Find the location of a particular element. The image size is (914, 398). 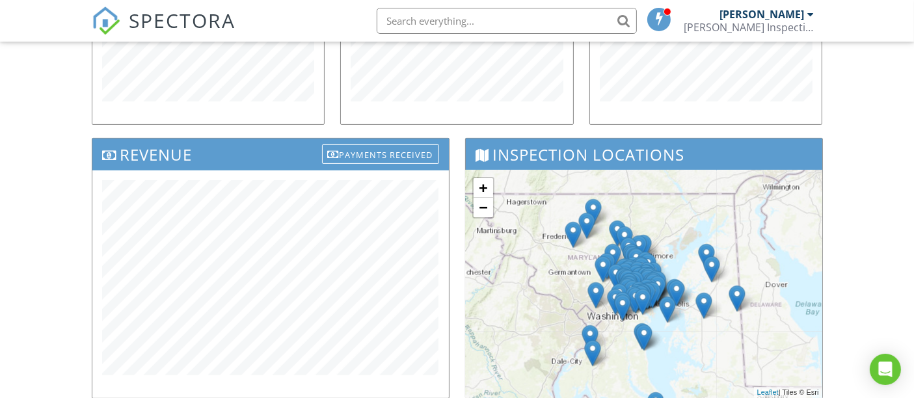

img: The Best Home Inspection Software - Spectora is located at coordinates (106, 21).